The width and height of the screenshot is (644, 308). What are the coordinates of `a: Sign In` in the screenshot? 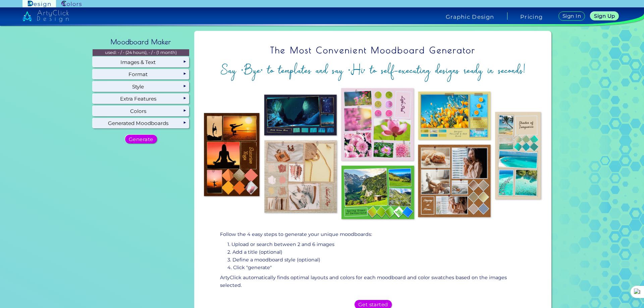 It's located at (572, 16).